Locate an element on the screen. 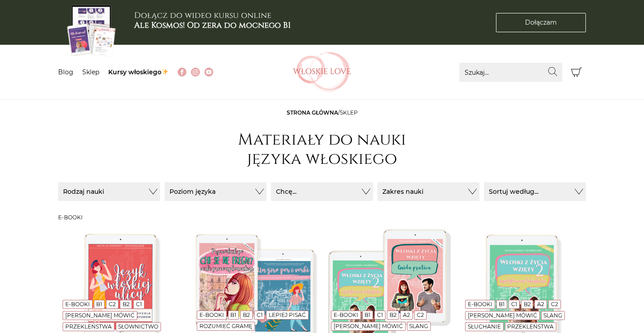 The image size is (644, 333). button: Chcę... is located at coordinates (322, 191).